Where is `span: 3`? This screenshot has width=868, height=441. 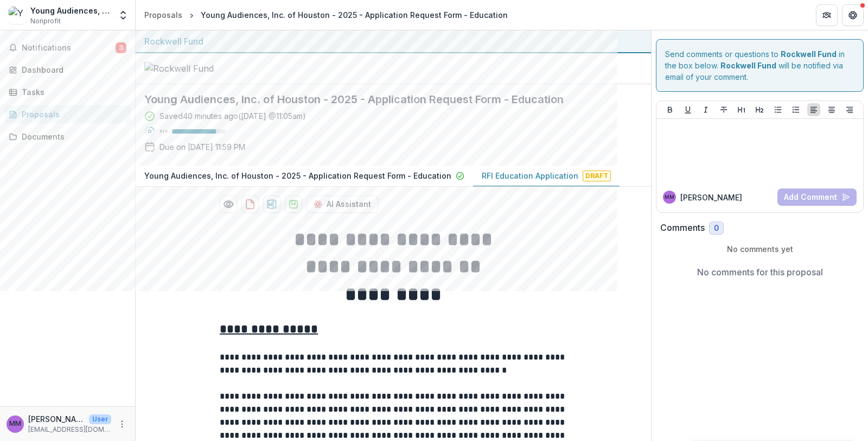 span: 3 is located at coordinates (121, 48).